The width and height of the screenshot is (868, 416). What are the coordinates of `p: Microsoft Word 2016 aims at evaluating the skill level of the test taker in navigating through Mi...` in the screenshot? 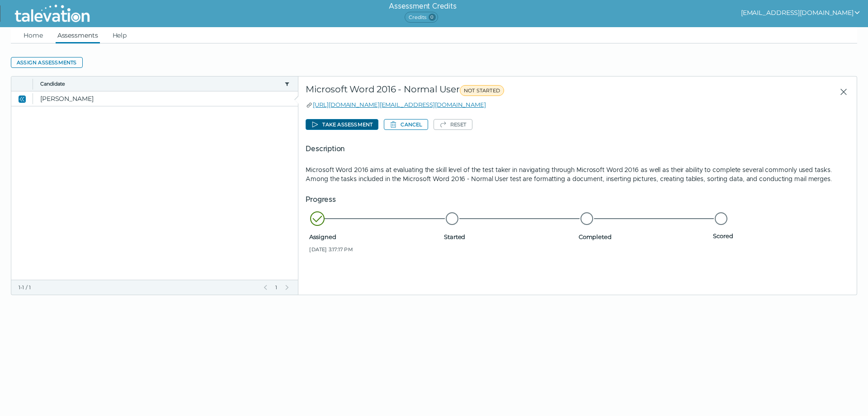 It's located at (578, 174).